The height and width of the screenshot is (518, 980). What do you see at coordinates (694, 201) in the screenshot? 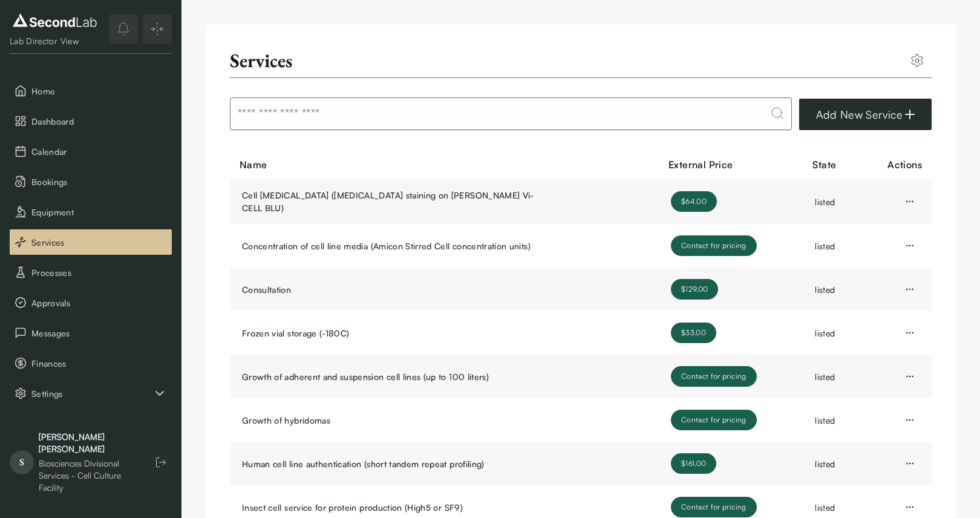
I see `div: $64.00` at bounding box center [694, 201].